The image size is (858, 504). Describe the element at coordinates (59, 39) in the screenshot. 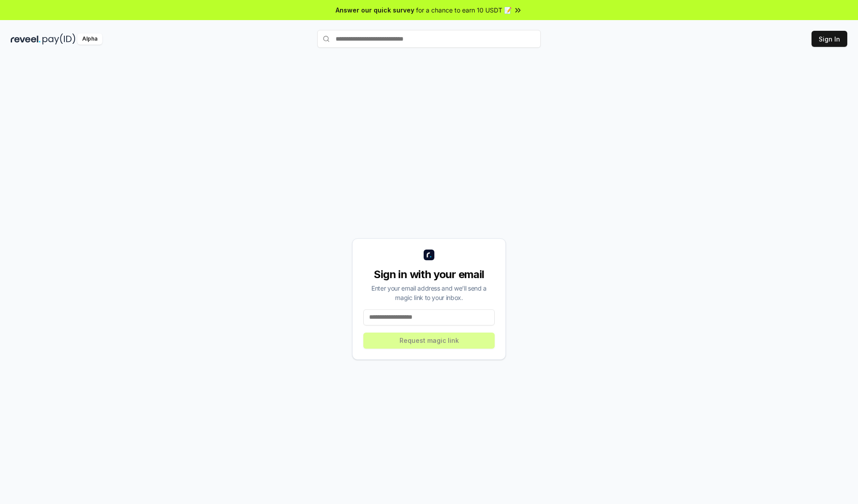

I see `img: pay_id` at that location.